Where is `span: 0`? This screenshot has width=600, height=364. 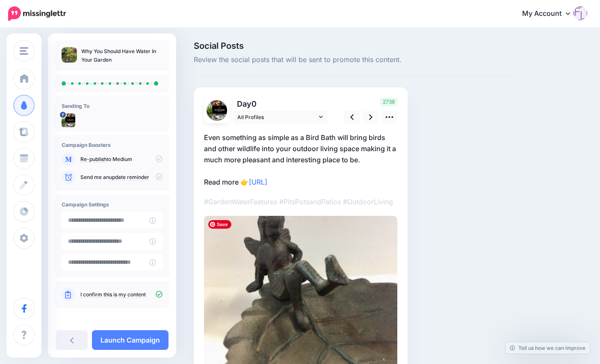
span: 0 is located at coordinates (254, 103).